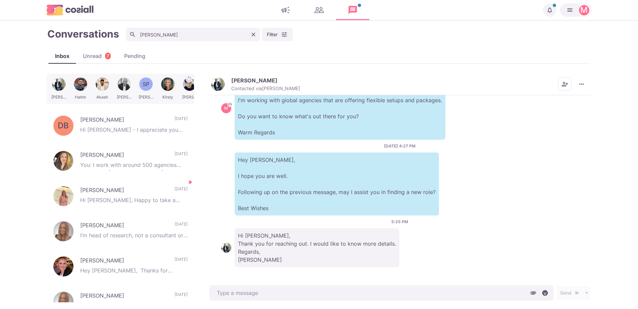  What do you see at coordinates (63, 231) in the screenshot?
I see `img: Danielle Hawkins` at bounding box center [63, 231].